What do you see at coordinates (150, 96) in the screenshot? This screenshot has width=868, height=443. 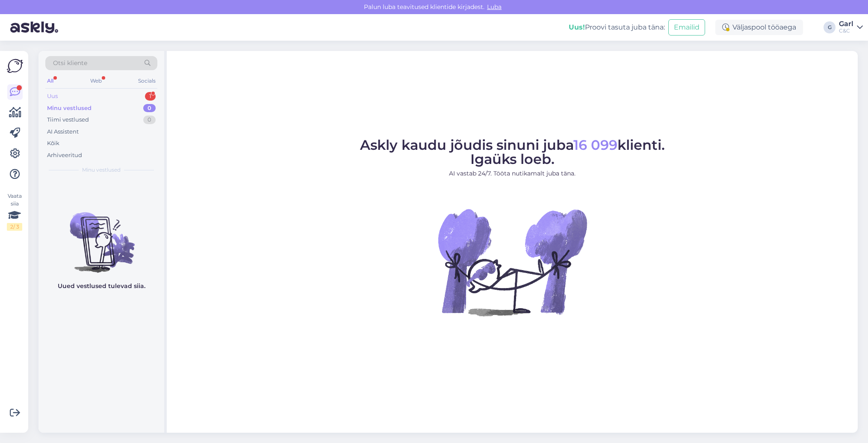 I see `div: 1` at bounding box center [150, 96].